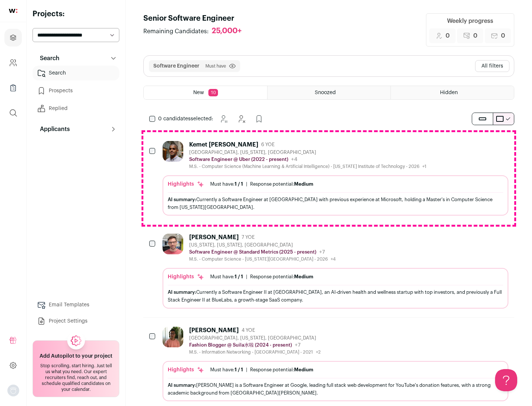 This screenshot has width=532, height=406. Describe the element at coordinates (53, 129) in the screenshot. I see `p: Applicants` at that location.